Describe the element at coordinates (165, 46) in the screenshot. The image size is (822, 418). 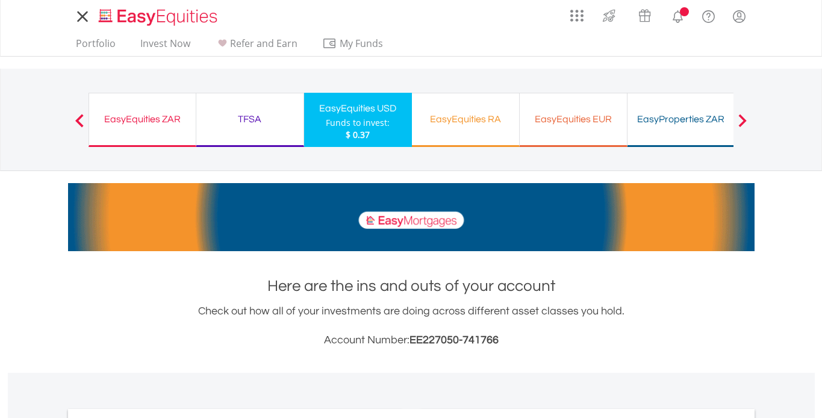
I see `a: Invest Now` at that location.